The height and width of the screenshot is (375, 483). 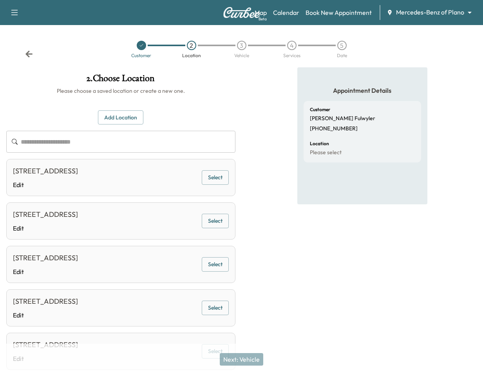 What do you see at coordinates (29, 54) in the screenshot?
I see `div: Back` at bounding box center [29, 54].